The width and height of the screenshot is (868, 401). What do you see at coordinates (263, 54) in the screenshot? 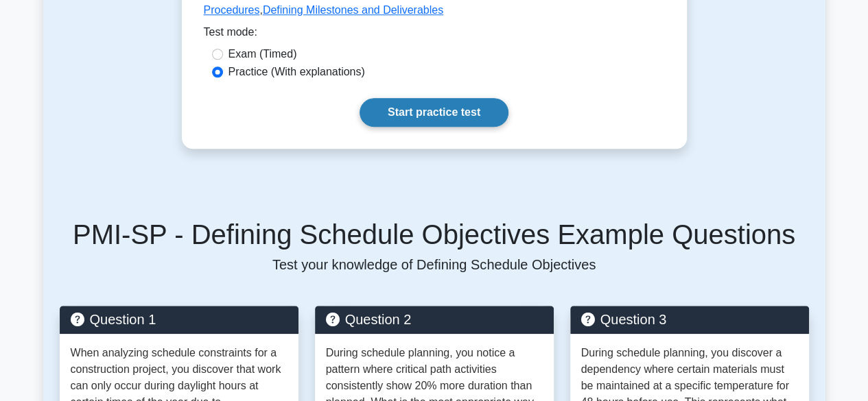
I see `label: Exam (Timed)` at bounding box center [263, 54].